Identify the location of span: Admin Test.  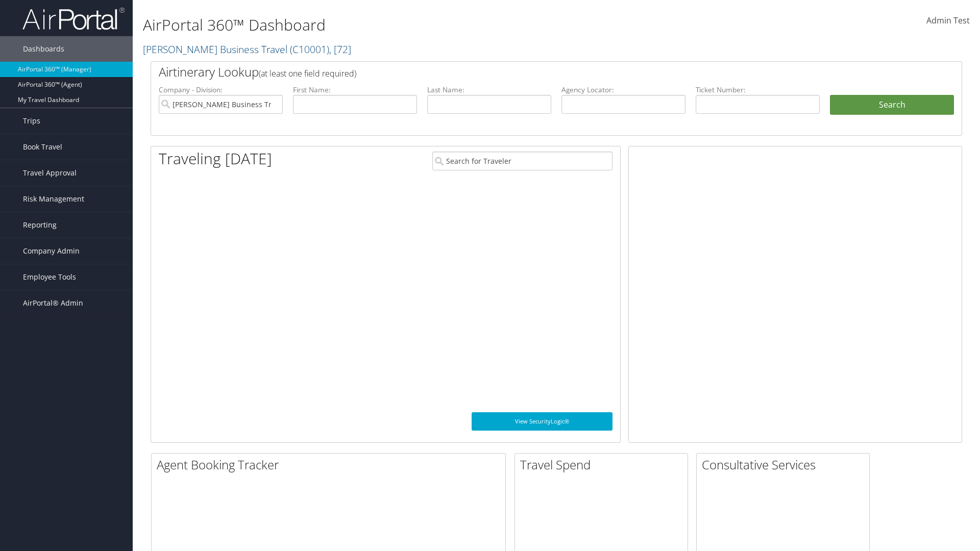
(948, 20).